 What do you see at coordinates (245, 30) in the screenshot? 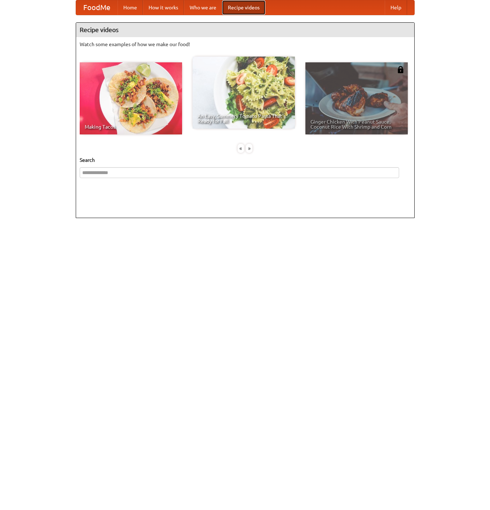
I see `h4: Recipe videos` at bounding box center [245, 30].